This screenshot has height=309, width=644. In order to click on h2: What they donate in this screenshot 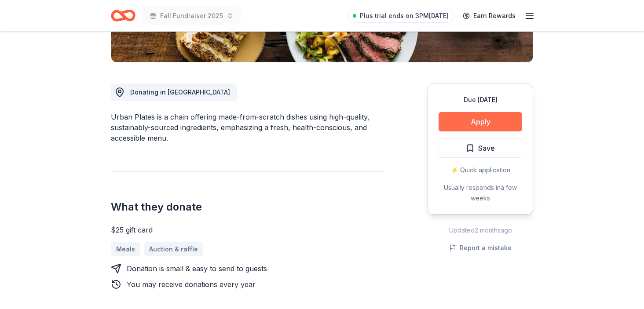, I will do `click(248, 207)`.